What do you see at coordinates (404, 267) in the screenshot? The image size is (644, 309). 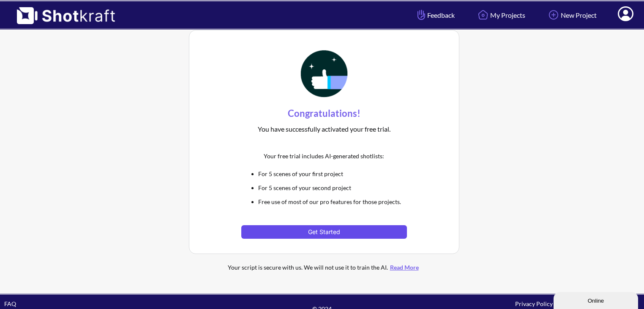 I see `a: Read More` at bounding box center [404, 267].